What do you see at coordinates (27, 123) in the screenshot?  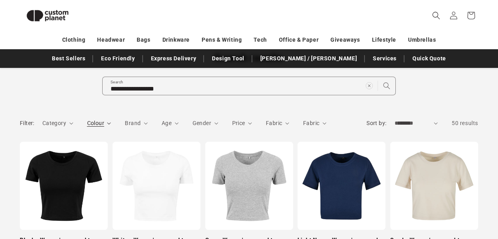 I see `h2: Filter:` at bounding box center [27, 123].